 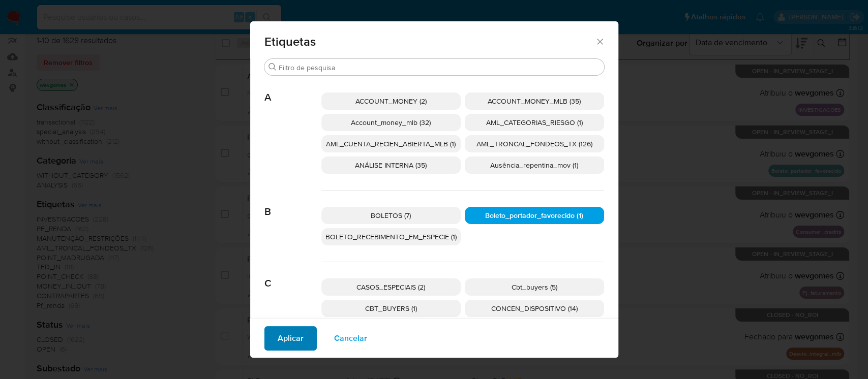 What do you see at coordinates (535, 308) in the screenshot?
I see `span: CONCEN_DISPOSITIVO (14)` at bounding box center [535, 308].